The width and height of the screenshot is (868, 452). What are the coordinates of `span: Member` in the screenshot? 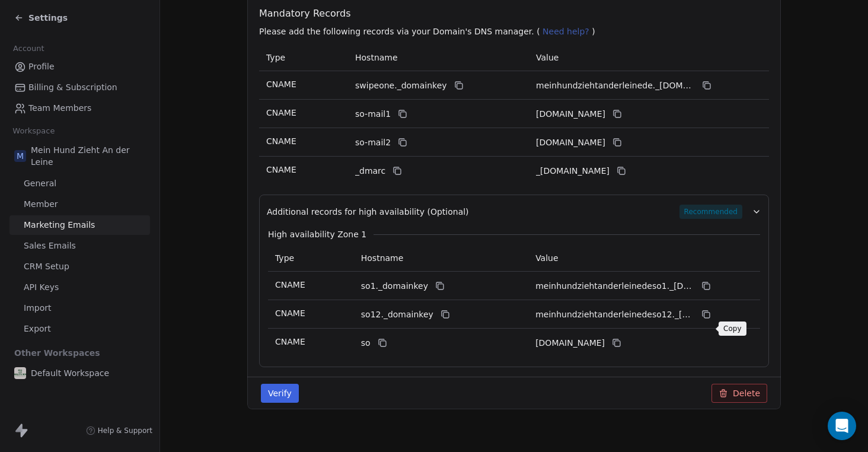 It's located at (41, 204).